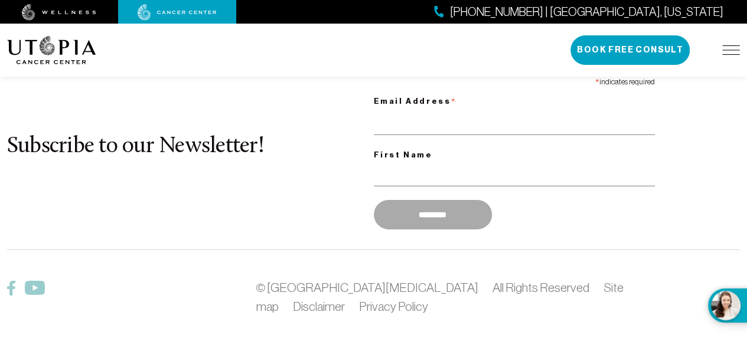 This screenshot has height=345, width=747. Describe the element at coordinates (541, 287) in the screenshot. I see `span: All Rights Reserved` at that location.